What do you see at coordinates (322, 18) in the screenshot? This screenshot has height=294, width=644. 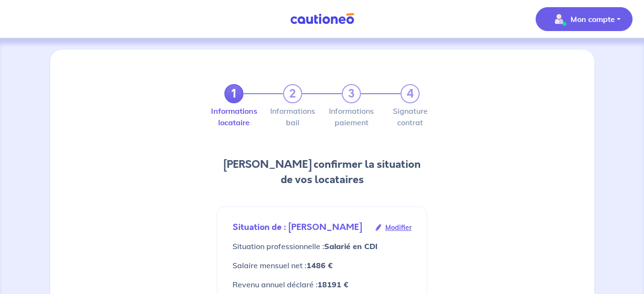 I see `img: Cautioneo` at bounding box center [322, 18].